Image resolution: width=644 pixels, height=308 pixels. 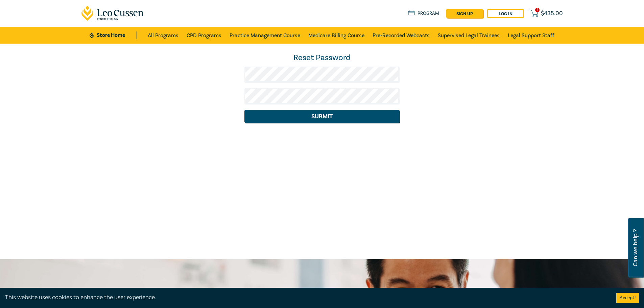 What do you see at coordinates (505, 13) in the screenshot?
I see `a: Log in` at bounding box center [505, 13].